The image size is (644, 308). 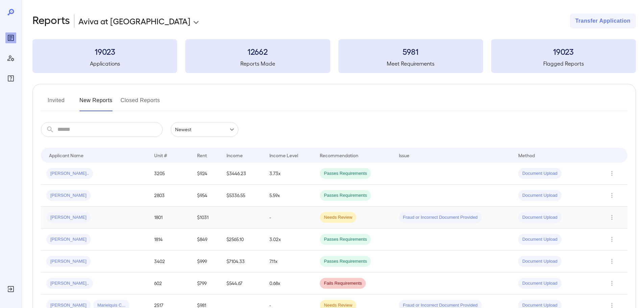 What do you see at coordinates (11, 289) in the screenshot?
I see `div: Log Out` at bounding box center [11, 289].